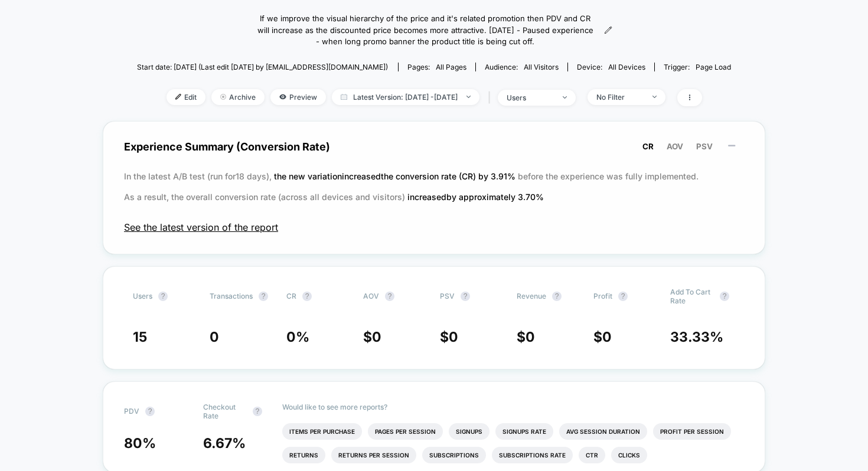 The width and height of the screenshot is (868, 471). What do you see at coordinates (434, 186) in the screenshot?
I see `p: In the latest A/B test (run for 18 days), before the experience was fully implemented. As a resul...` at bounding box center [434, 186].